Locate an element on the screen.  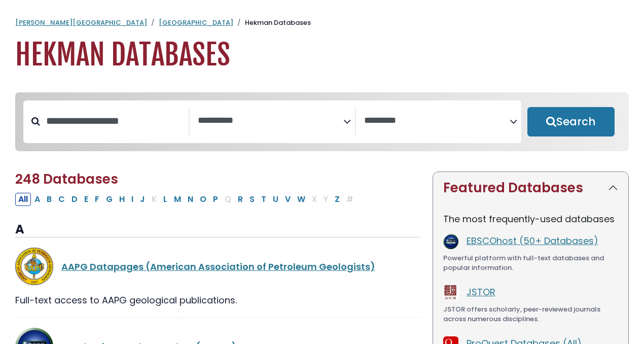
a: EBSCOhost (50+ Databases) is located at coordinates (532, 241).